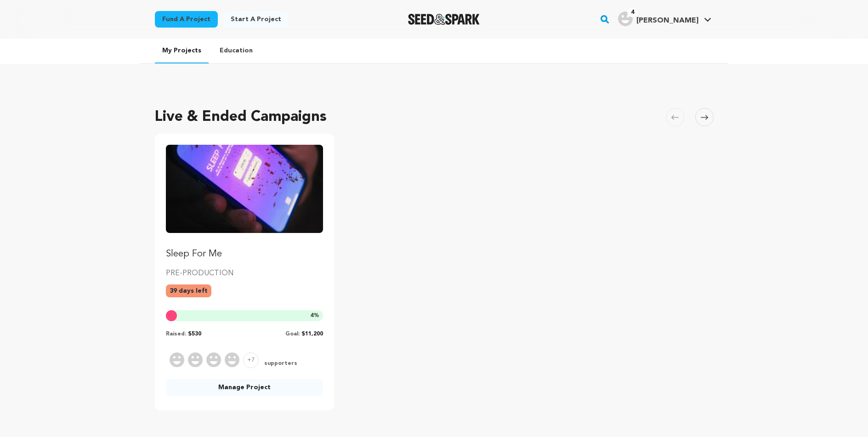 This screenshot has height=437, width=868. What do you see at coordinates (312, 334) in the screenshot?
I see `span: $11,200` at bounding box center [312, 334].